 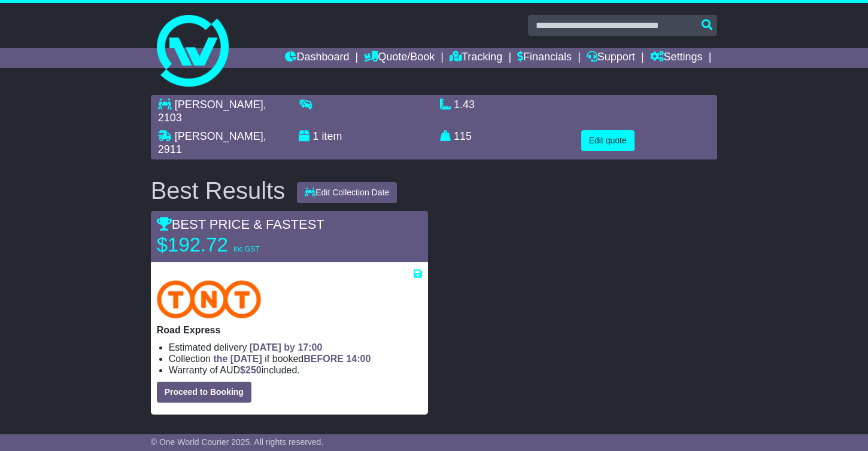 I want to click on span: © One World Courier 2025. All rights reserved., so click(x=237, y=443).